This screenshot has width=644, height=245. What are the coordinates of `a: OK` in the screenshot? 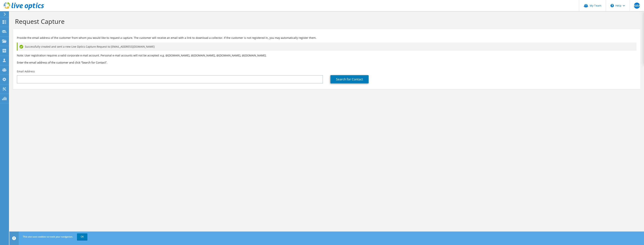 It's located at (82, 237).